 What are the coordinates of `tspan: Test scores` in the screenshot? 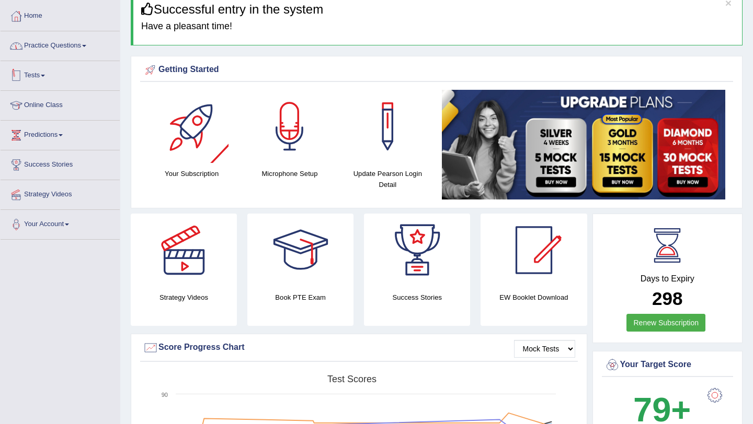 It's located at (352, 379).